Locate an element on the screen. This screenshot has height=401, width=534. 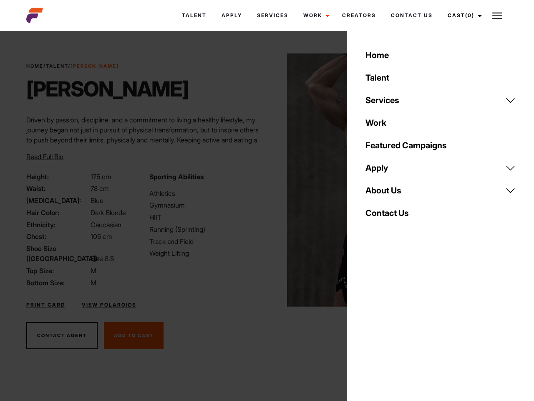
span: (0) is located at coordinates (470, 15).